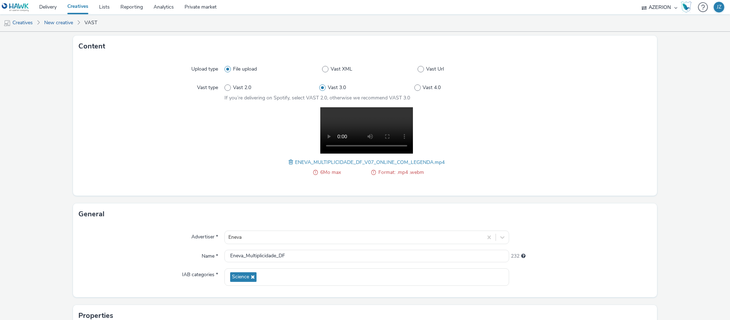 The width and height of the screenshot is (730, 320). I want to click on label: Vast type, so click(207, 86).